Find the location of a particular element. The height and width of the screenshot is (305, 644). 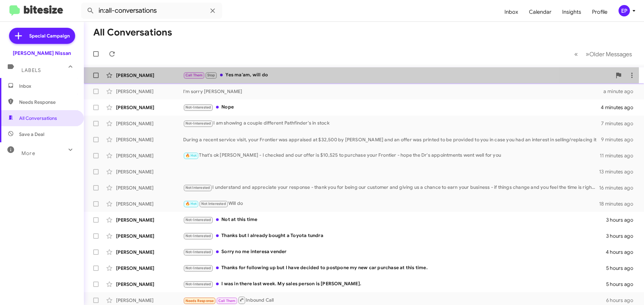

div: 11 minutes ago is located at coordinates (619, 156).